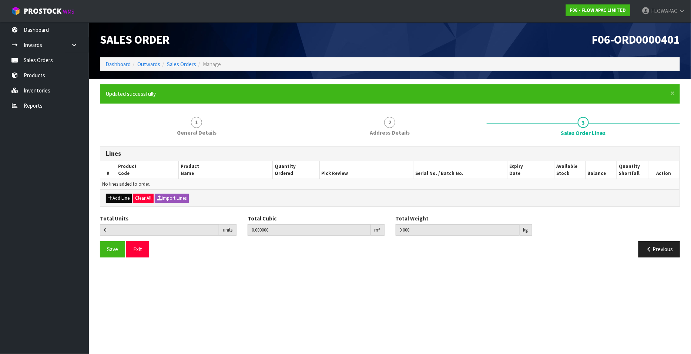 The height and width of the screenshot is (354, 691). I want to click on th: Serial No. / Batch No., so click(461, 170).